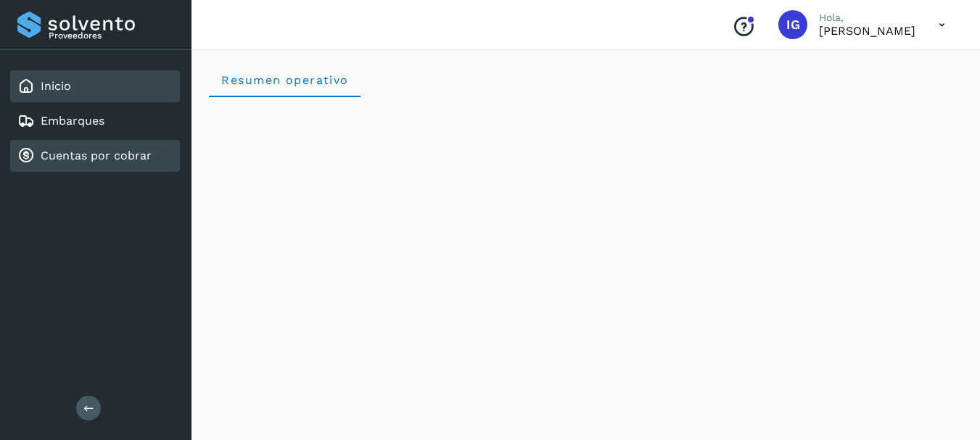  What do you see at coordinates (111, 35) in the screenshot?
I see `p: Proveedores` at bounding box center [111, 35].